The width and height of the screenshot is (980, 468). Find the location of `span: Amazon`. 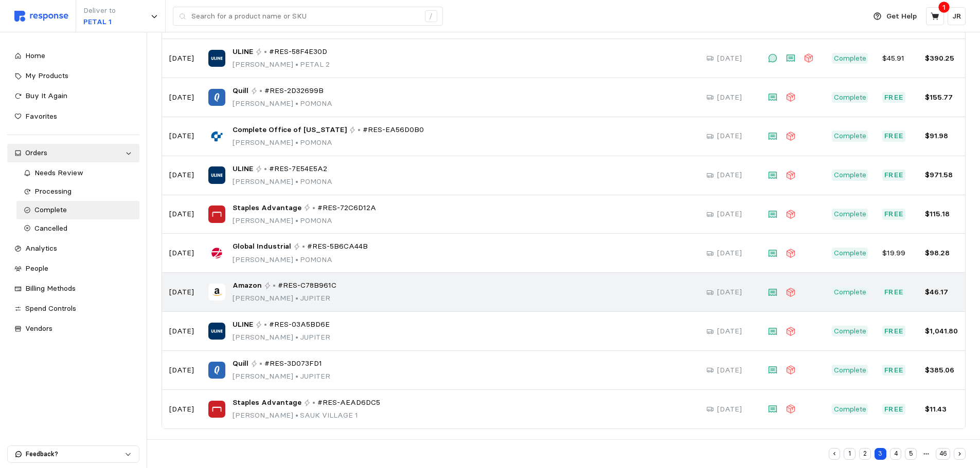

span: Amazon is located at coordinates (247, 285).